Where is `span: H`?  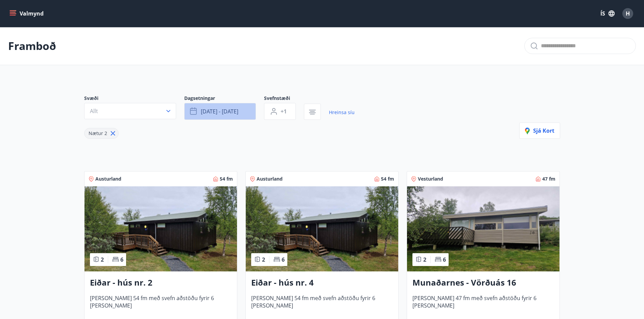
span: H is located at coordinates (628, 13).